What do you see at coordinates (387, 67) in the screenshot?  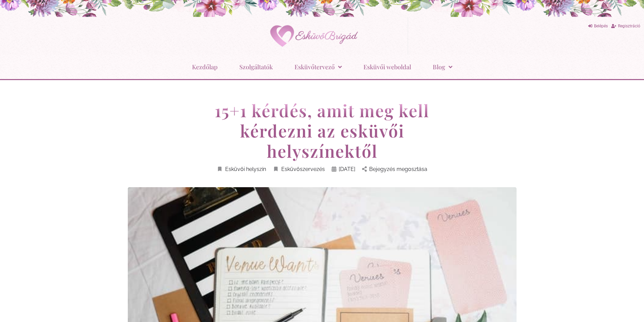 I see `a: Esküvői weboldal` at bounding box center [387, 67].